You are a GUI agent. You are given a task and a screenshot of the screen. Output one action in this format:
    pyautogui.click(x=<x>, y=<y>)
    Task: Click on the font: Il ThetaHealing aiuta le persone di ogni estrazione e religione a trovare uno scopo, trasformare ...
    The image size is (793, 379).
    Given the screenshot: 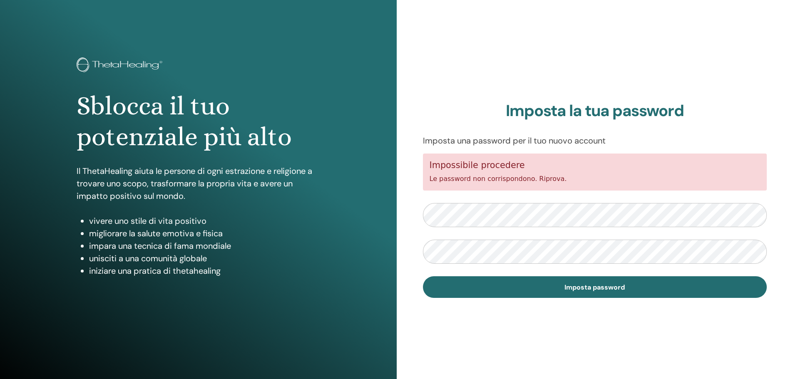 What is the action you would take?
    pyautogui.click(x=194, y=184)
    